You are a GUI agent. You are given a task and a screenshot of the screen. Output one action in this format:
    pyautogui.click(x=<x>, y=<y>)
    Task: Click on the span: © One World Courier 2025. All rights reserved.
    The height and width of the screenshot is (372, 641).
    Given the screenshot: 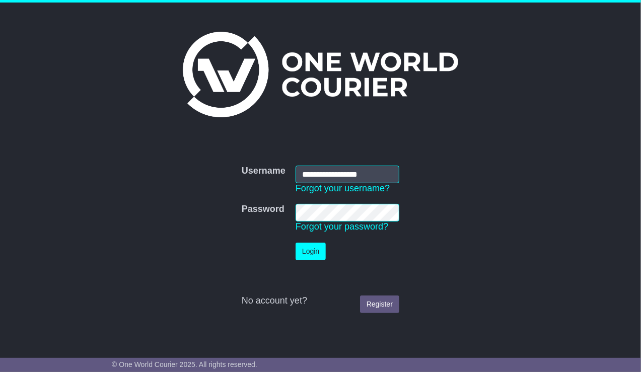 What is the action you would take?
    pyautogui.click(x=184, y=365)
    